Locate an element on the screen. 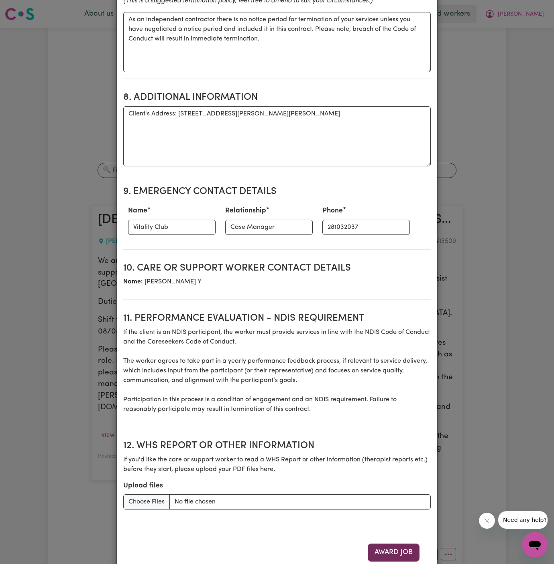 The width and height of the screenshot is (554, 564). span: Need any help? is located at coordinates (26, 9).